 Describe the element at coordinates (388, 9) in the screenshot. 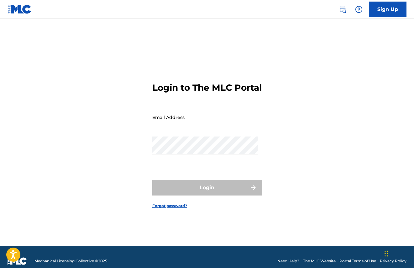

I see `a: Sign Up` at that location.